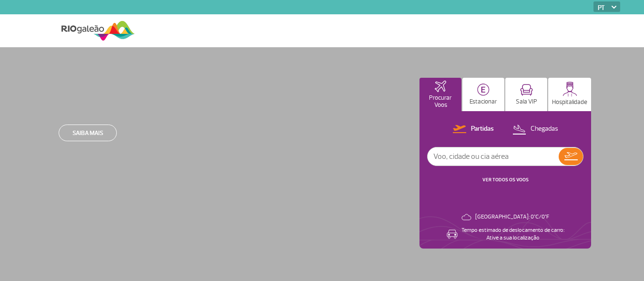  What do you see at coordinates (473, 129) in the screenshot?
I see `button: Partidas` at bounding box center [473, 129].